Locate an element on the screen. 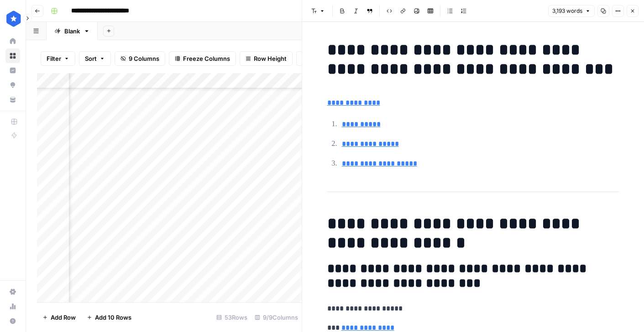 The image size is (644, 332). span: Sort is located at coordinates (90, 59).